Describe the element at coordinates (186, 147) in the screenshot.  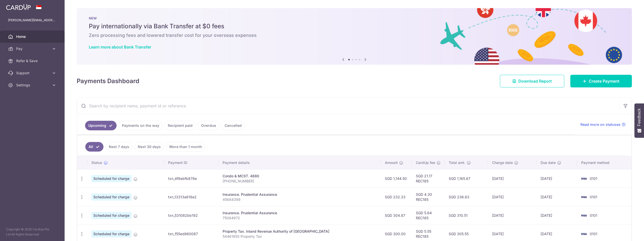
I see `a: More than 1 month` at that location.